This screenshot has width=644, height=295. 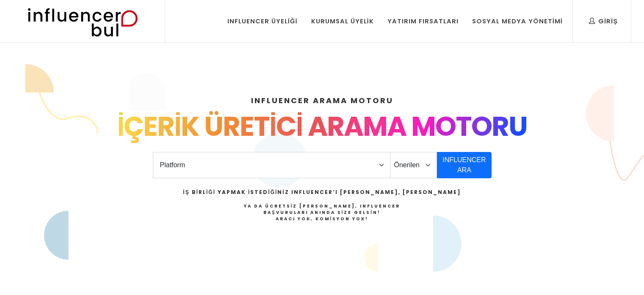 I want to click on div: Giriş, so click(x=603, y=22).